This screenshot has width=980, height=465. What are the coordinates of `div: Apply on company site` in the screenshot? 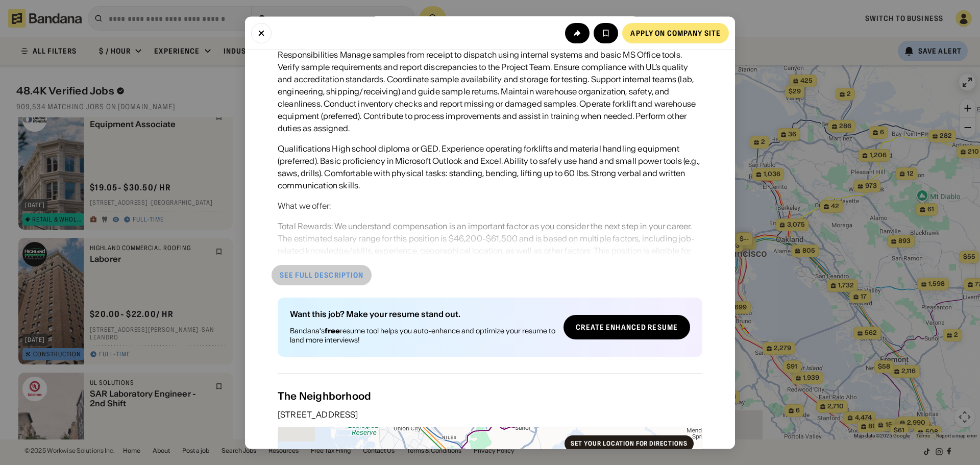 It's located at (675, 33).